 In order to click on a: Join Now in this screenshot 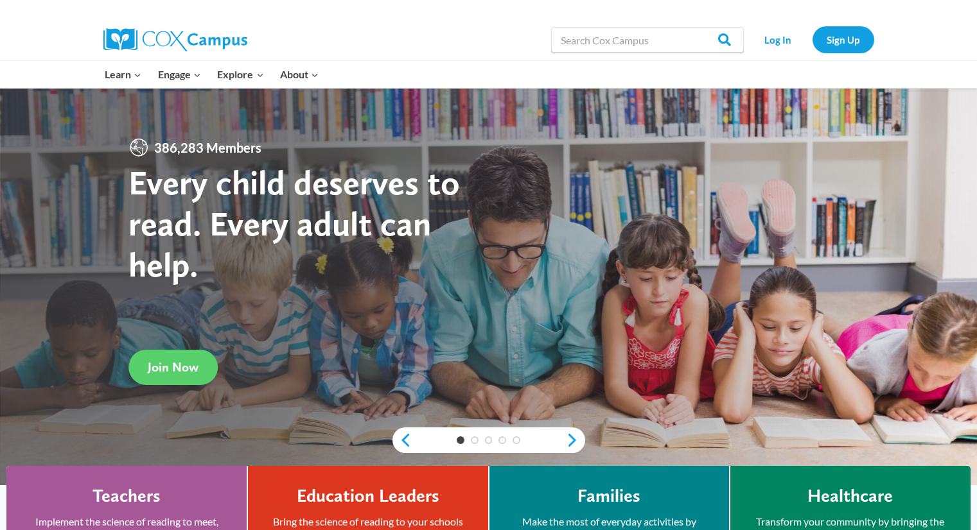, I will do `click(173, 367)`.